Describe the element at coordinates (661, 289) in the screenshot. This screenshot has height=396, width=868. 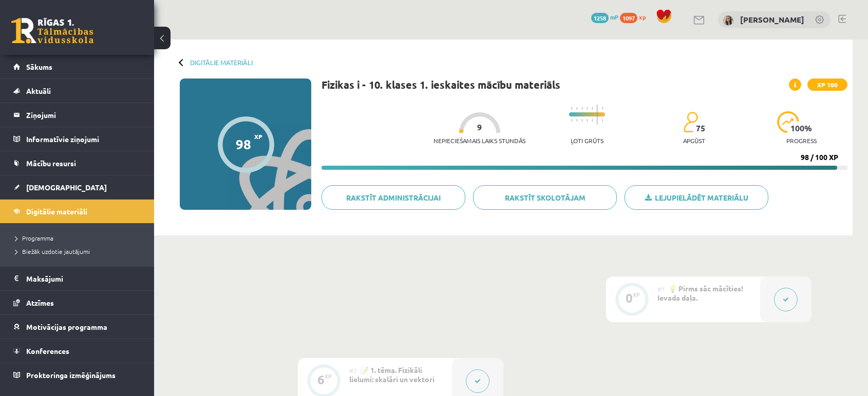
I see `span: #1` at that location.